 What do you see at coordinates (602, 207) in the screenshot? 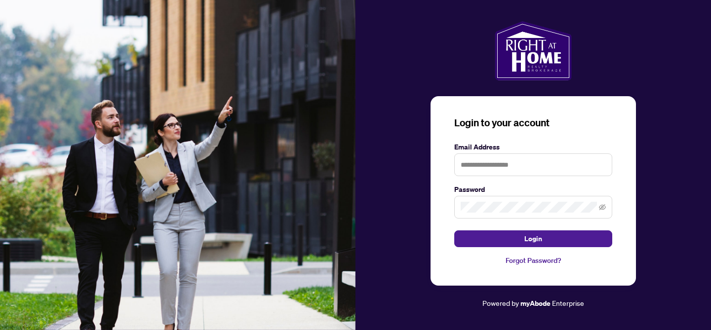
I see `span: eye-invisible` at bounding box center [602, 207].